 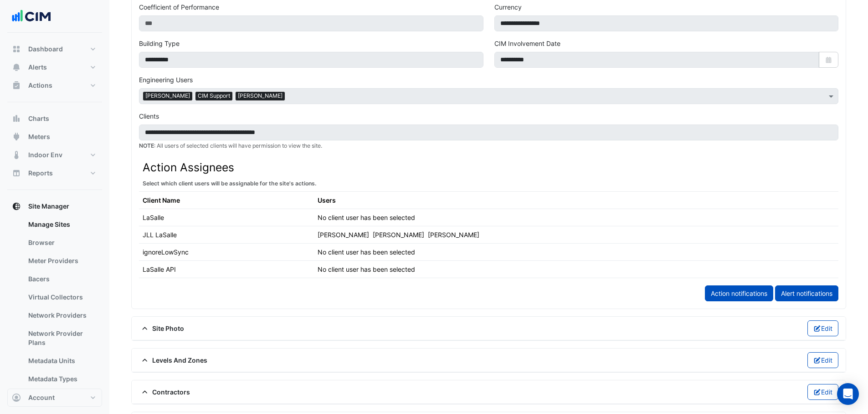 I want to click on span: Reports, so click(x=40, y=174).